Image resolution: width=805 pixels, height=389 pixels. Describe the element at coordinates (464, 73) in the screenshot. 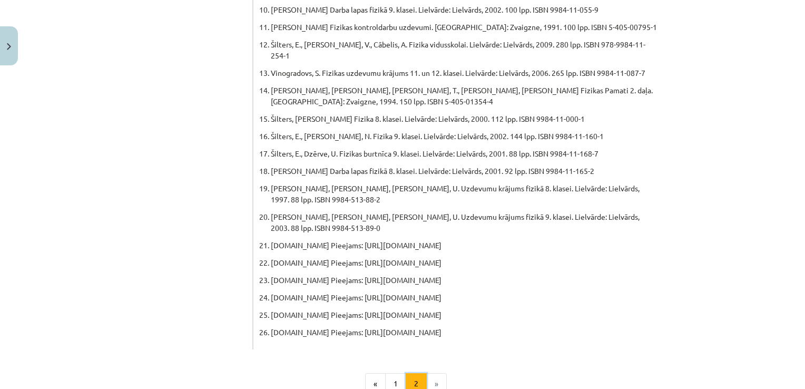

I see `p: Vinogradovs, S. Fizikas uzdevumu krājums 11. un 12. klasei. Lielvārde: Lielvārds, 2006. 265 lpp. ...` at that location.